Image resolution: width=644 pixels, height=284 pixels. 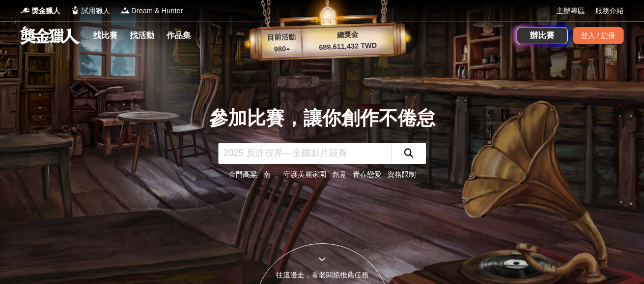 I want to click on a: 作品集, so click(x=178, y=36).